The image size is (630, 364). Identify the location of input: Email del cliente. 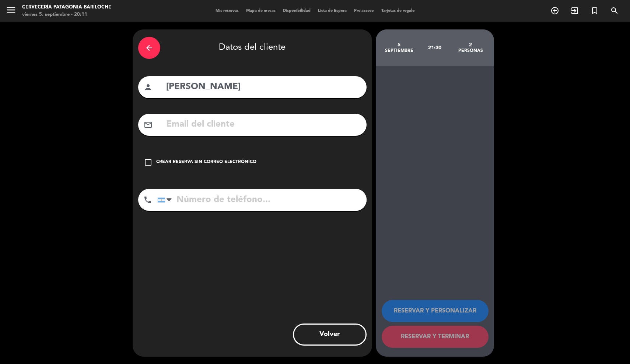
(263, 124).